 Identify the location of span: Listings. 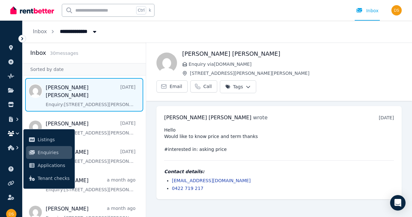
(53, 139).